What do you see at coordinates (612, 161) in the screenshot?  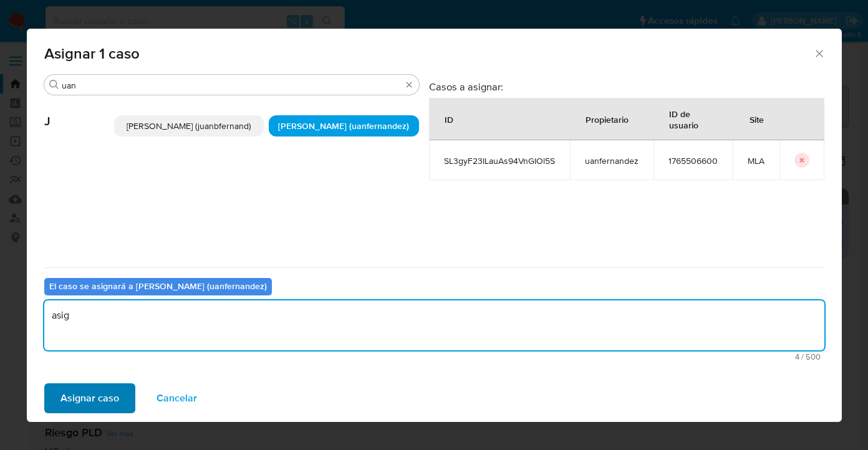 I see `span: uanfernandez` at bounding box center [612, 161].